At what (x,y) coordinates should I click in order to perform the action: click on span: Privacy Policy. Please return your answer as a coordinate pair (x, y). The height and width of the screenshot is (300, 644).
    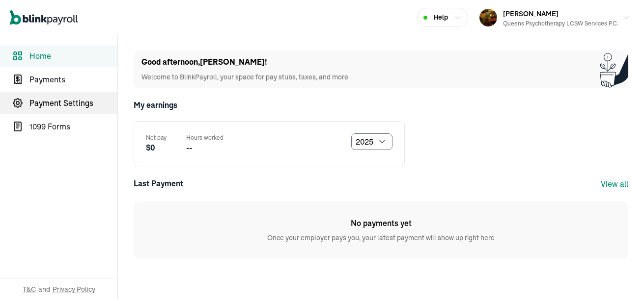
    Looking at the image, I should click on (74, 289).